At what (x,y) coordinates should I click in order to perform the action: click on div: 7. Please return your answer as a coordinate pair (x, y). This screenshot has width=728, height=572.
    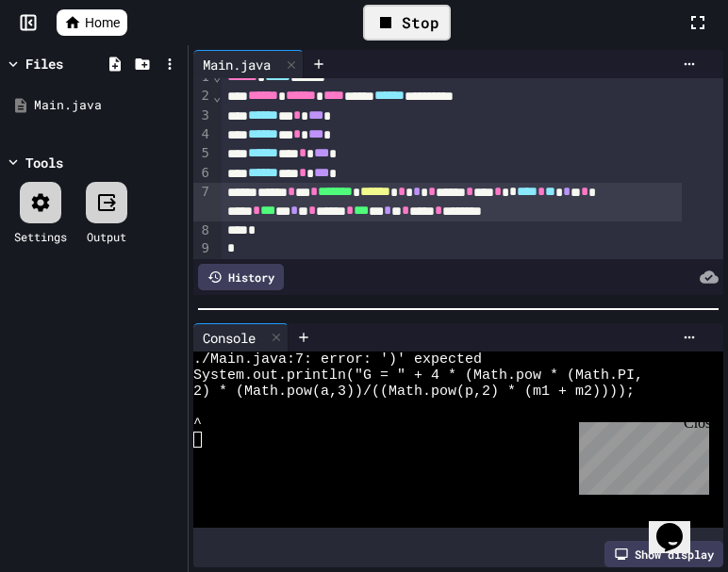
    Looking at the image, I should click on (203, 202).